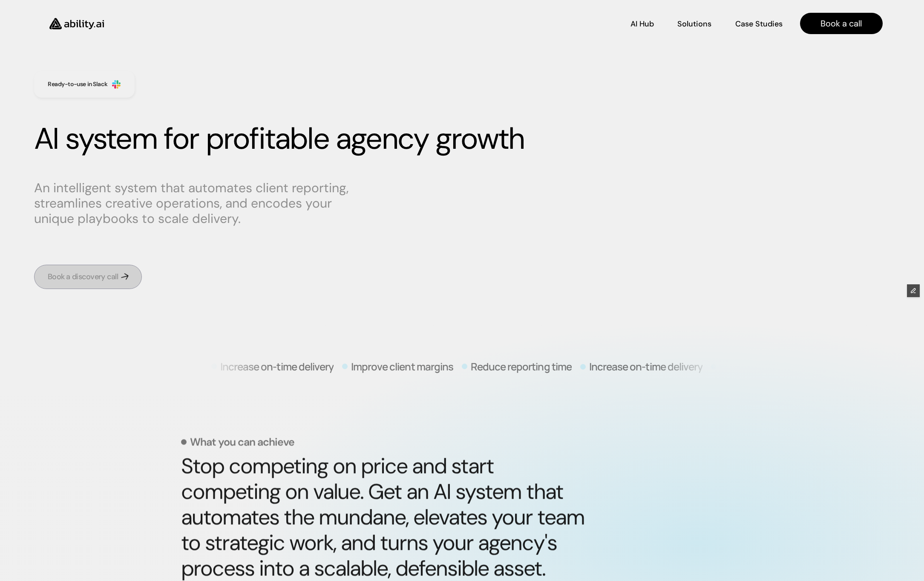 This screenshot has height=581, width=924. What do you see at coordinates (462, 139) in the screenshot?
I see `h1: AI system for profitable agency growth` at bounding box center [462, 139].